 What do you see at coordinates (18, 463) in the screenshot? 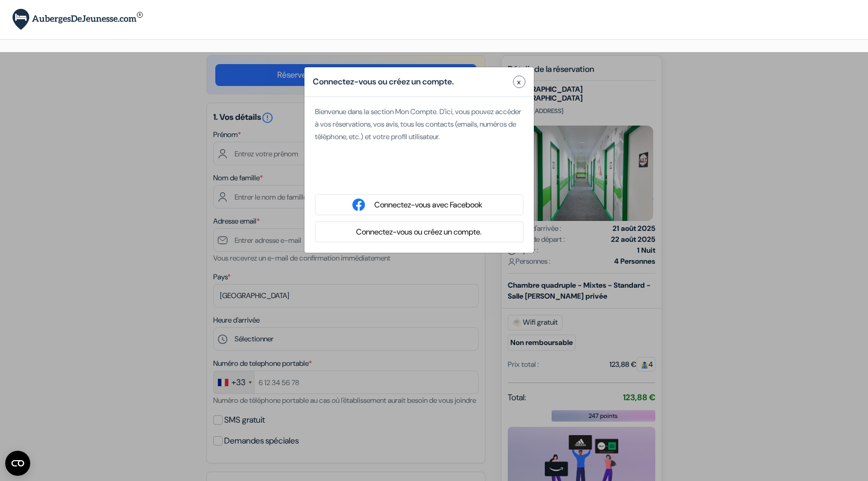
I see `button: CMP-Widget öffnen` at bounding box center [18, 463].